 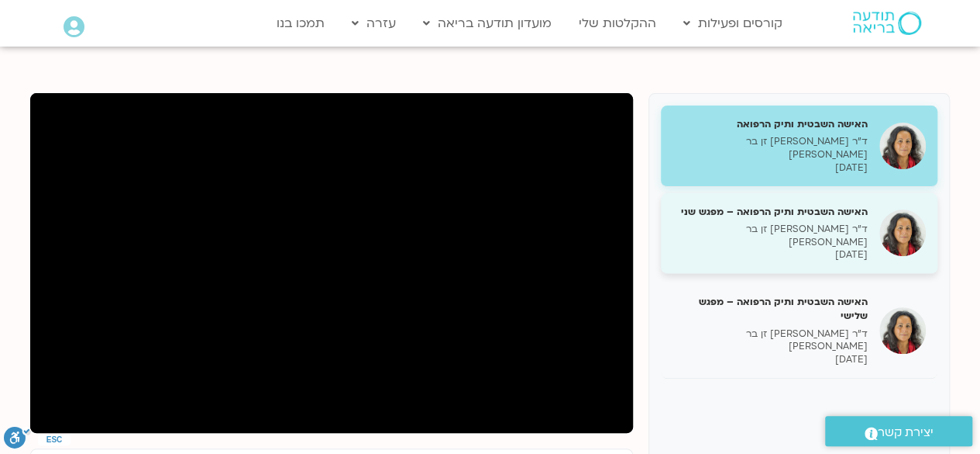 What do you see at coordinates (770, 124) in the screenshot?
I see `h5: האישה השבטית ותיק הרפואה` at bounding box center [770, 124].